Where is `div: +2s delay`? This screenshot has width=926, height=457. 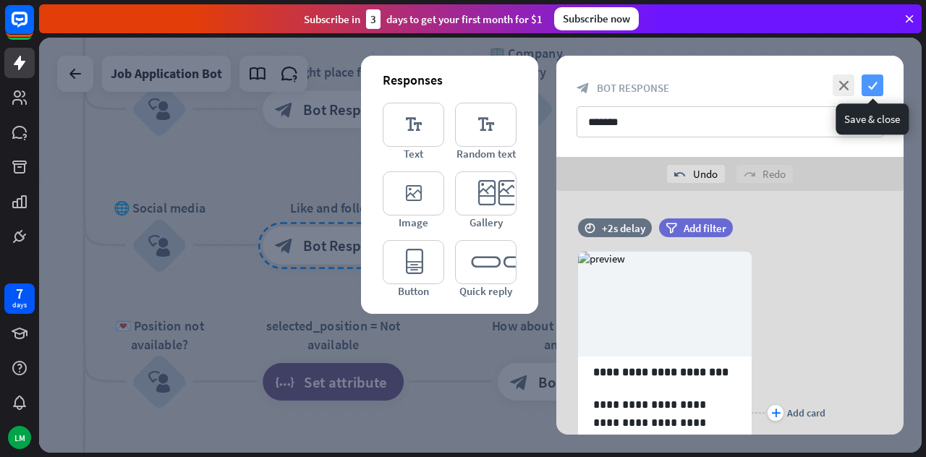
div: +2s delay is located at coordinates (624, 228).